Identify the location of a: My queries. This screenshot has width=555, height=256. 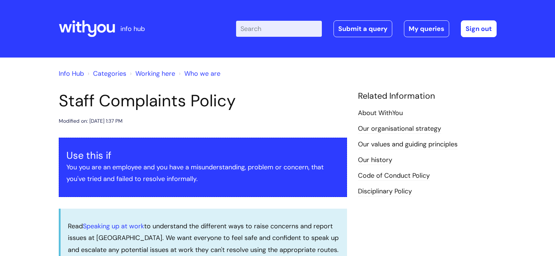
(426, 29).